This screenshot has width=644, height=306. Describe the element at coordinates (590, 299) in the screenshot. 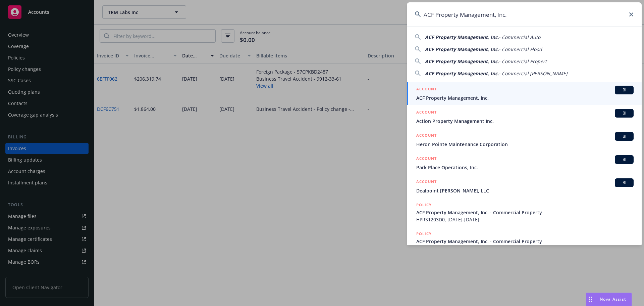

I see `div: Drag to move` at that location.